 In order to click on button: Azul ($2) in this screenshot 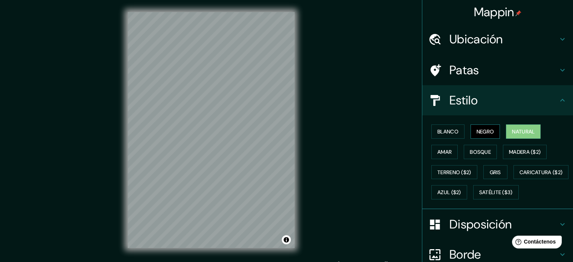, I will do `click(449, 192)`.